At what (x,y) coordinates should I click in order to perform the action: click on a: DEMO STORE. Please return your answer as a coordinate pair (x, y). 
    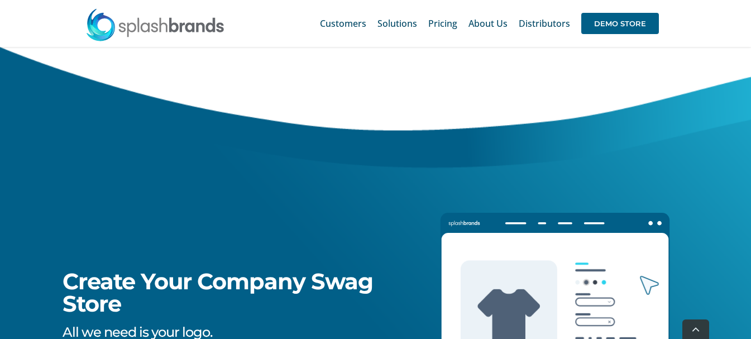
    Looking at the image, I should click on (619, 23).